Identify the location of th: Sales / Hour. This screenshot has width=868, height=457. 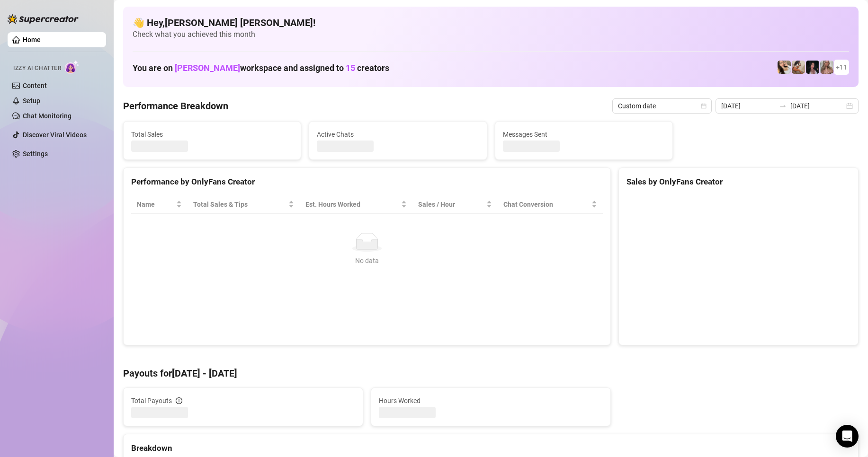
(455, 204).